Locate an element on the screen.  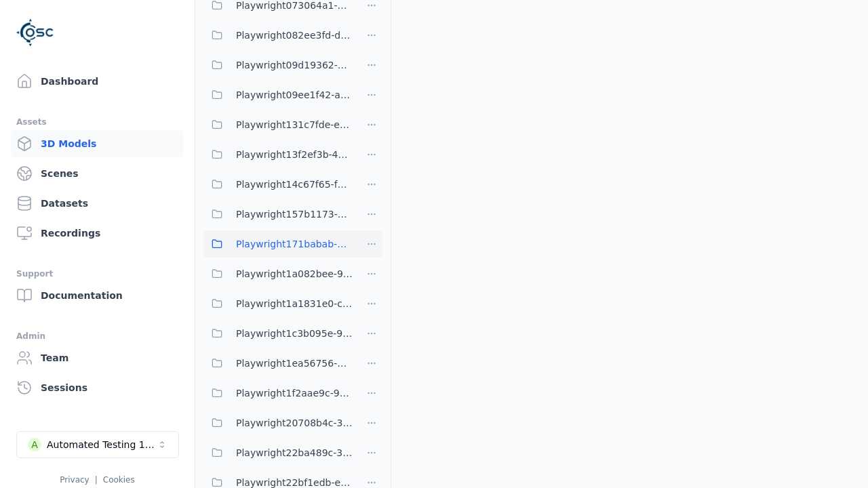
a: 3D Models is located at coordinates (97, 144).